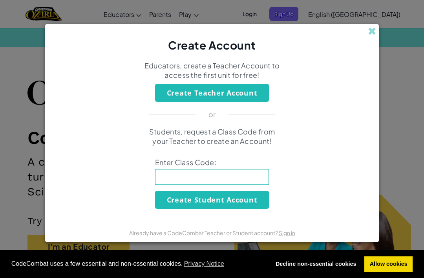 The image size is (424, 278). What do you see at coordinates (212, 114) in the screenshot?
I see `p: or` at bounding box center [212, 114].